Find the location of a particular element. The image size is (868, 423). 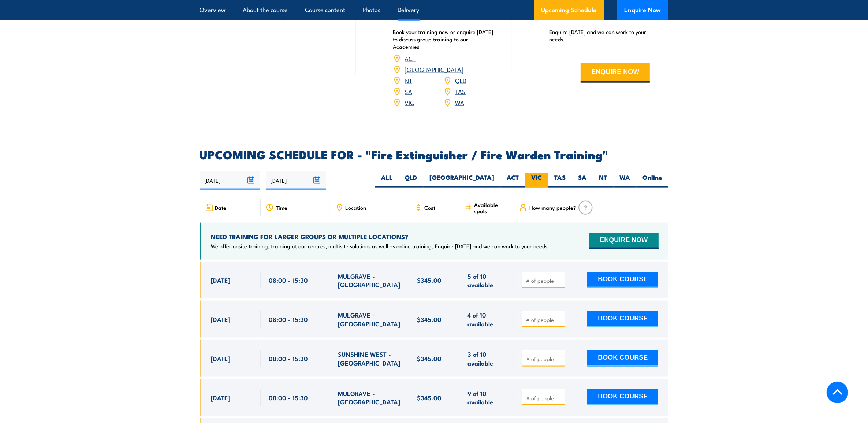

span: Available spots is located at coordinates (492, 208).